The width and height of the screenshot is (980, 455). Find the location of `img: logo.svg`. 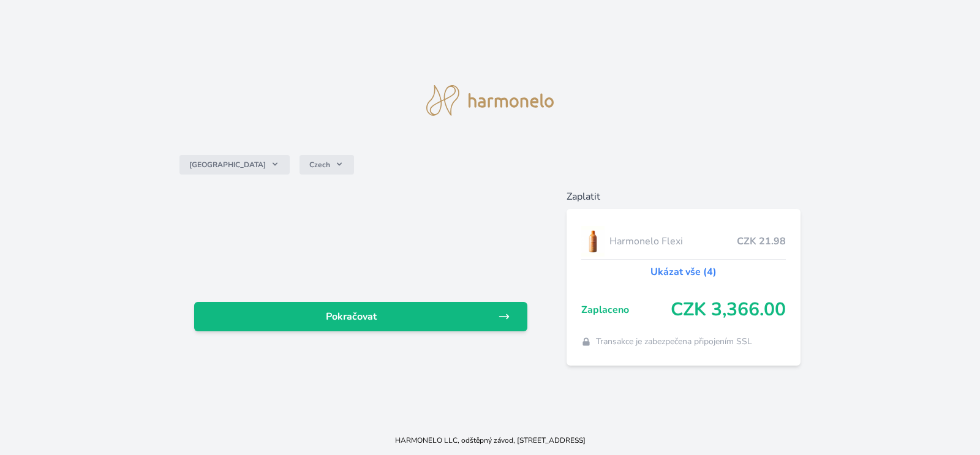

img: logo.svg is located at coordinates (490, 100).